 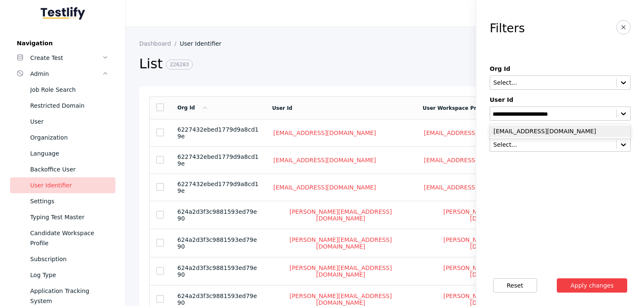 What do you see at coordinates (63, 90) in the screenshot?
I see `a: Job Role Search` at bounding box center [63, 90].